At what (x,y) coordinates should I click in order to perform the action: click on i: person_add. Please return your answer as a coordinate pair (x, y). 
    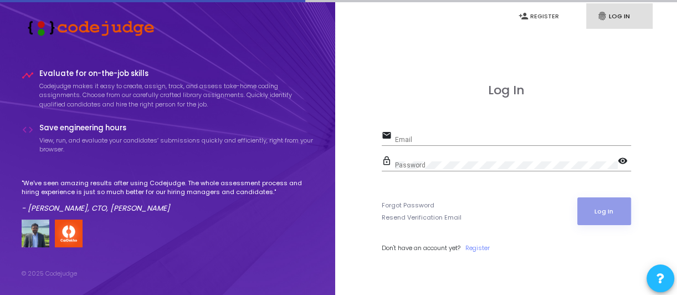
    Looking at the image, I should click on (524, 16).